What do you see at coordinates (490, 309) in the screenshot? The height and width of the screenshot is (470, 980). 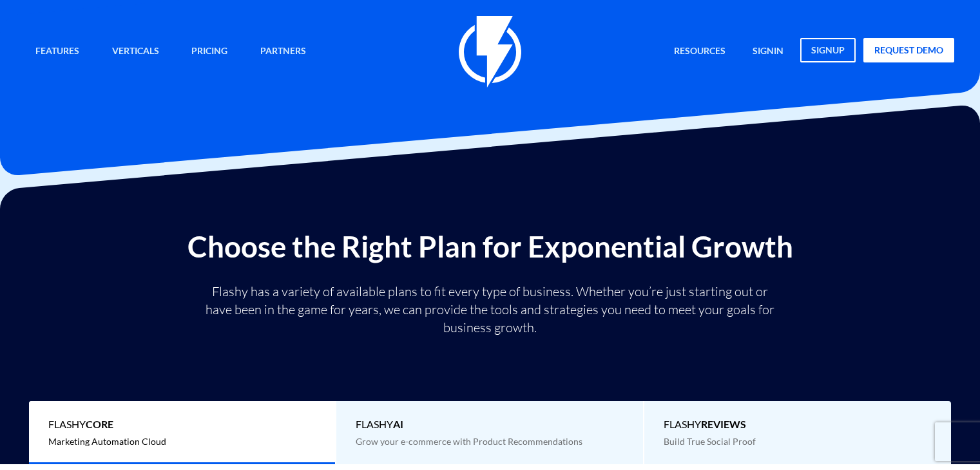 I see `p: Flashy has a variety of available plans to fit every type of business. Whether you’re just starti...` at bounding box center [490, 309].